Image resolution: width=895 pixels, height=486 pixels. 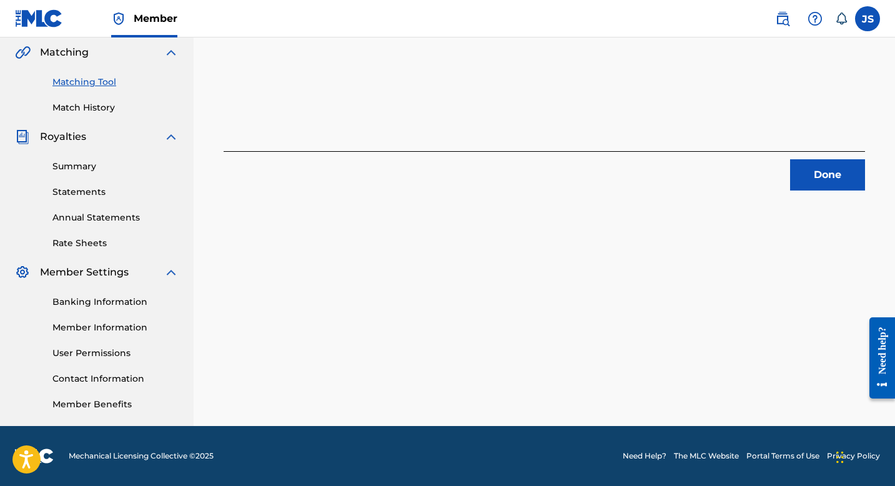 I want to click on a: Annual Statements, so click(x=115, y=217).